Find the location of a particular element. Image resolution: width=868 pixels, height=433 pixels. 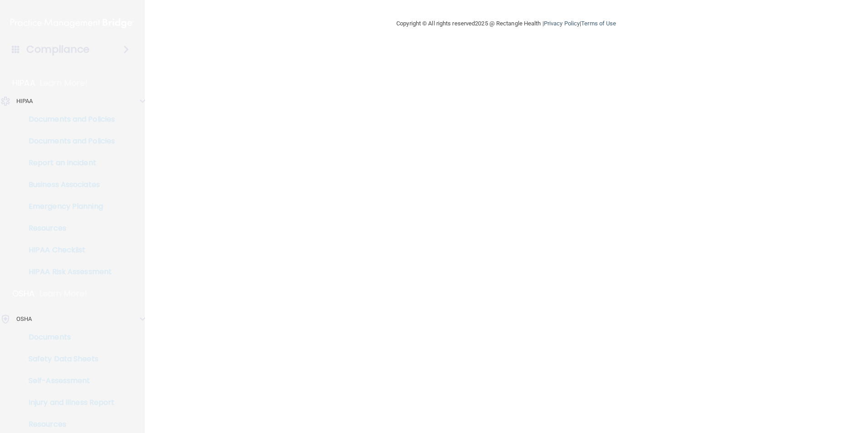

div: Copyright © All rights reserved 2025 @ Rectangle Health | | is located at coordinates (506, 24).